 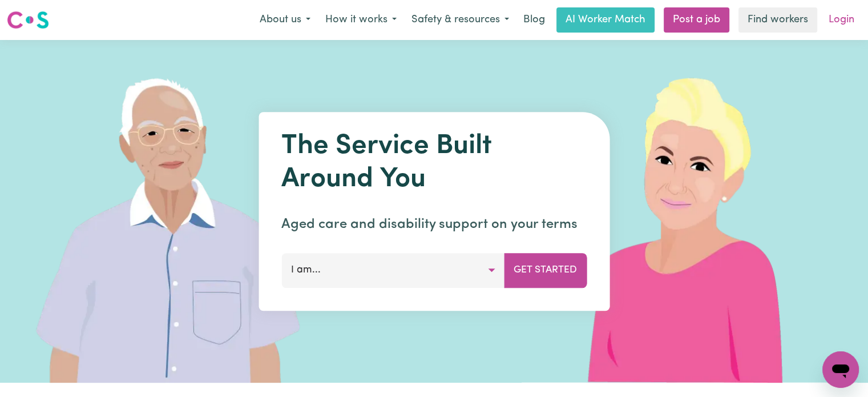 What do you see at coordinates (28, 20) in the screenshot?
I see `img: Careseekers logo` at bounding box center [28, 20].